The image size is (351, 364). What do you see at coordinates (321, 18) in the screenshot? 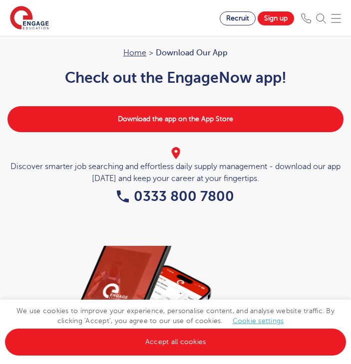
I see `img: Search` at bounding box center [321, 18].